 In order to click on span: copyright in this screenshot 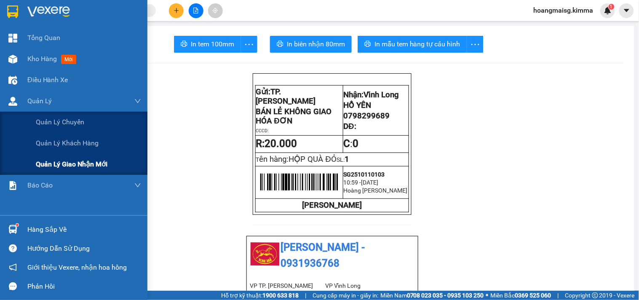, I will do `click(595, 295)`.